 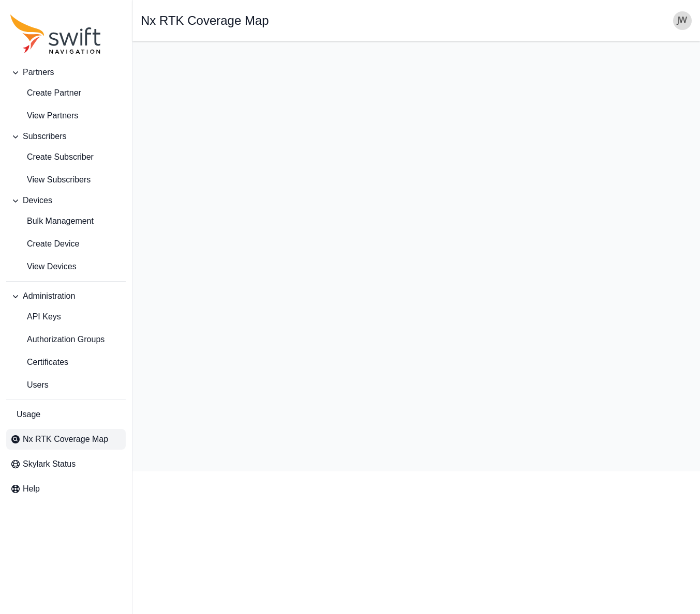 I want to click on a: API Keys, so click(x=66, y=317).